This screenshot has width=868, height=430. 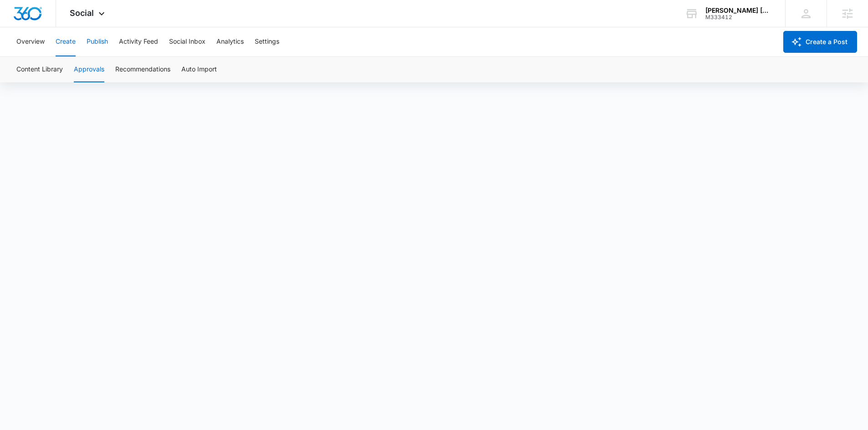 I want to click on button: Activity Feed, so click(x=138, y=42).